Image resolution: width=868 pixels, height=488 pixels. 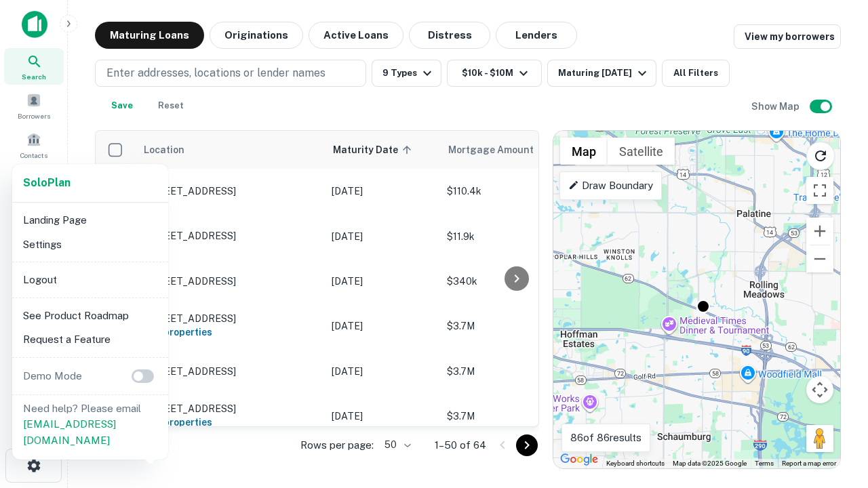 I want to click on p: Need help? Please email, so click(x=91, y=425).